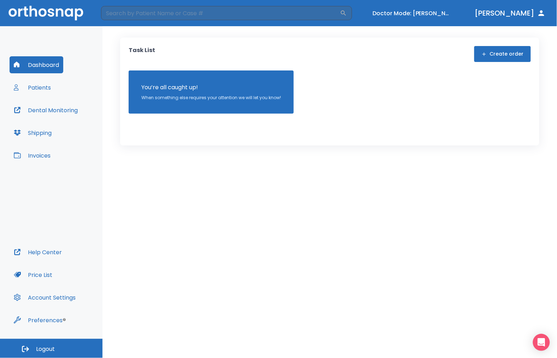 Image resolution: width=557 pixels, height=358 pixels. Describe the element at coordinates (45, 297) in the screenshot. I see `button: Account Settings` at that location.